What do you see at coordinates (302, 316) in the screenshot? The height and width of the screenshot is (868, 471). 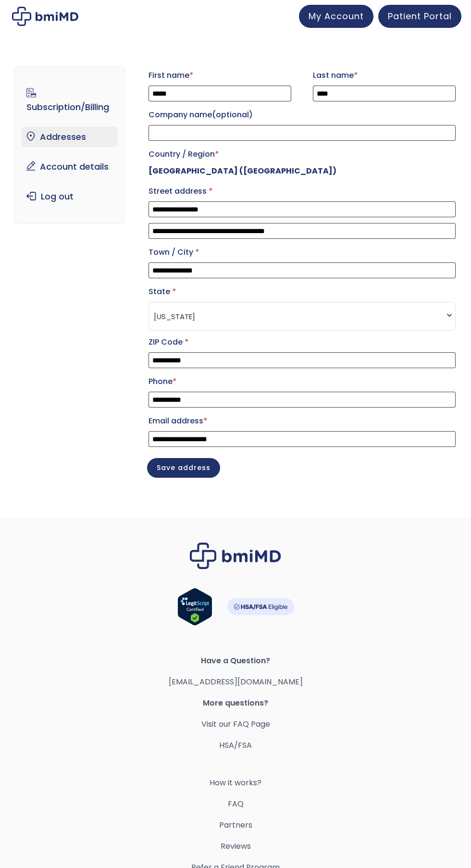 I see `span: State` at bounding box center [302, 316].